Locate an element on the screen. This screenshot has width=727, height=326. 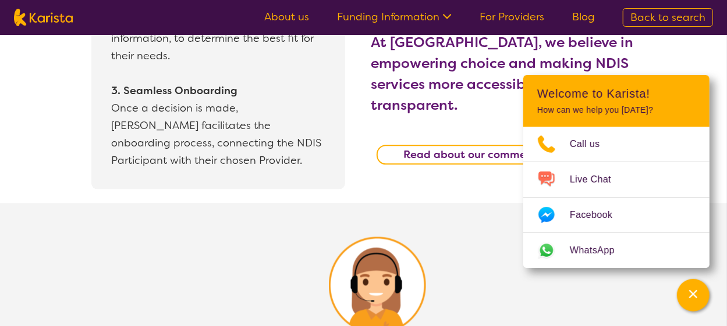
span: WhatsApp is located at coordinates (599, 251).